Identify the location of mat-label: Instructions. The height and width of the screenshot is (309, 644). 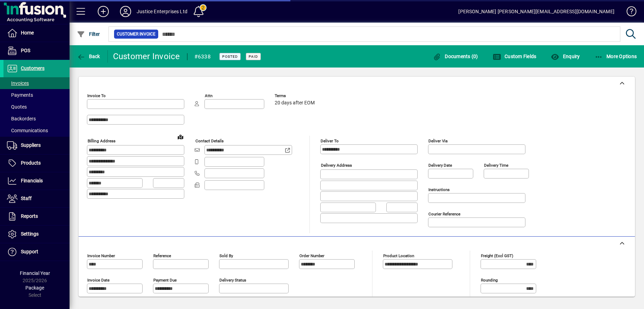
(439, 190).